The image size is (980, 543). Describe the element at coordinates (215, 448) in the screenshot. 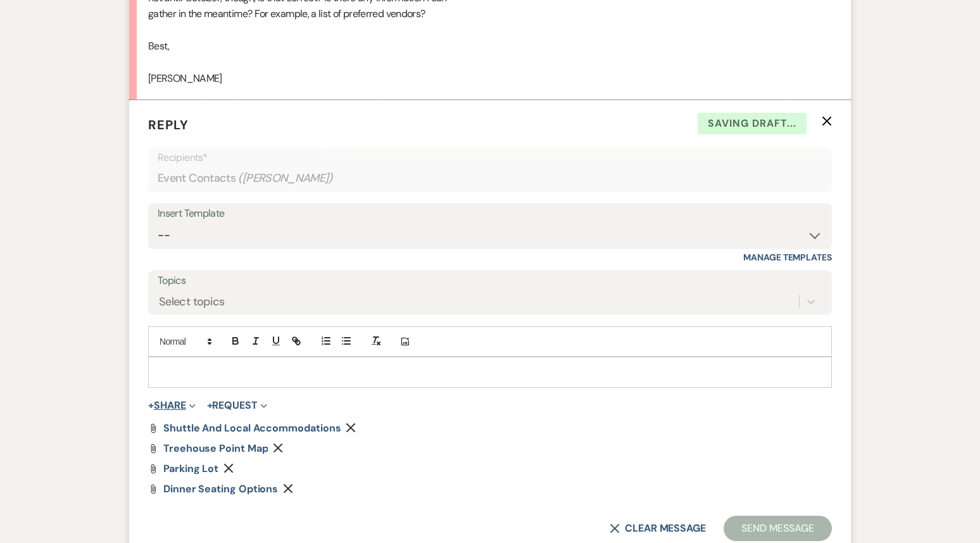

I see `span: Treehouse Point Map` at that location.